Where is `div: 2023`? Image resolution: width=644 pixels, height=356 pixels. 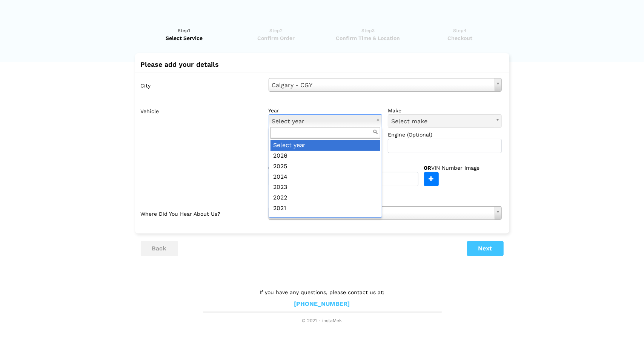
div: 2023 is located at coordinates (326, 187).